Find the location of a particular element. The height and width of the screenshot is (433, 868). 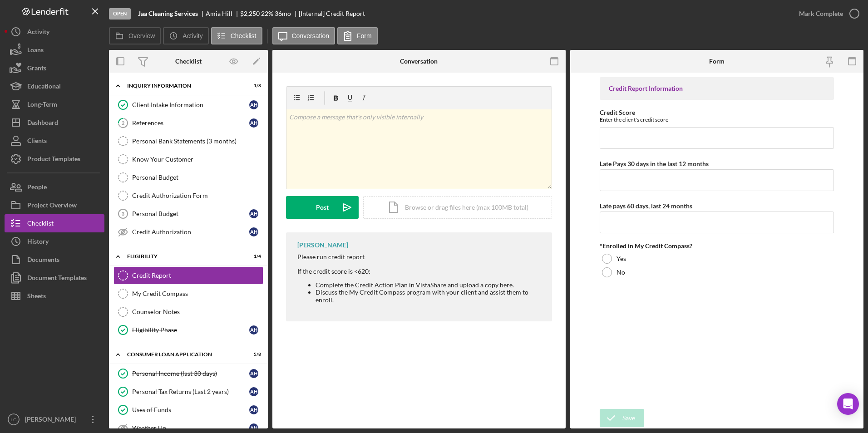

div: Eligibility is located at coordinates (183, 257).